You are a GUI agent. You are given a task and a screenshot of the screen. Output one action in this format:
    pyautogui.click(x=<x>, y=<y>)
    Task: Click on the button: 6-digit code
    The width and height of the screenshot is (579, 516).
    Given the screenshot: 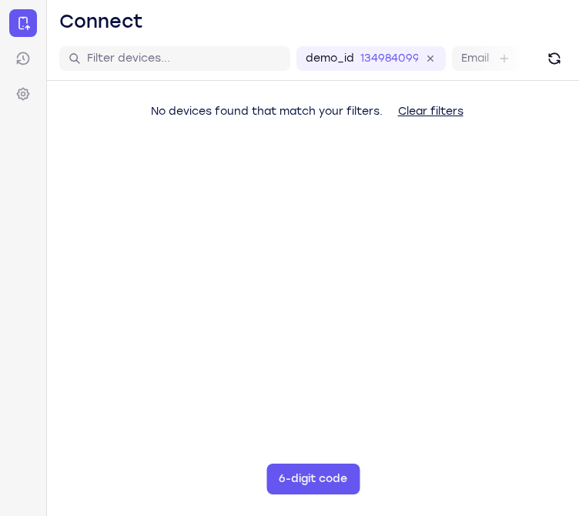 What is the action you would take?
    pyautogui.click(x=313, y=479)
    